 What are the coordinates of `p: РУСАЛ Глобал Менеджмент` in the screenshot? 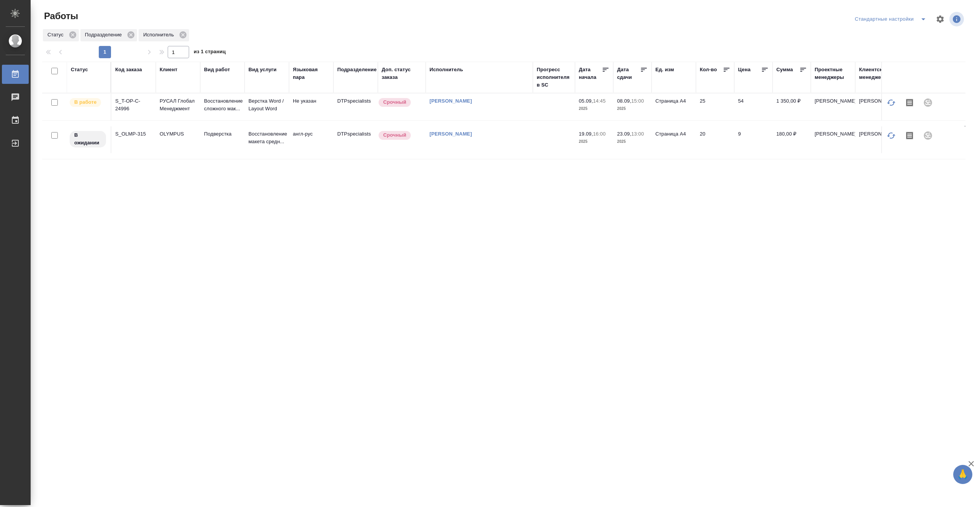 It's located at (178, 105).